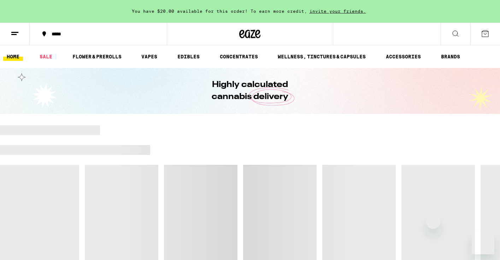 The height and width of the screenshot is (260, 500). I want to click on a: HOME, so click(13, 57).